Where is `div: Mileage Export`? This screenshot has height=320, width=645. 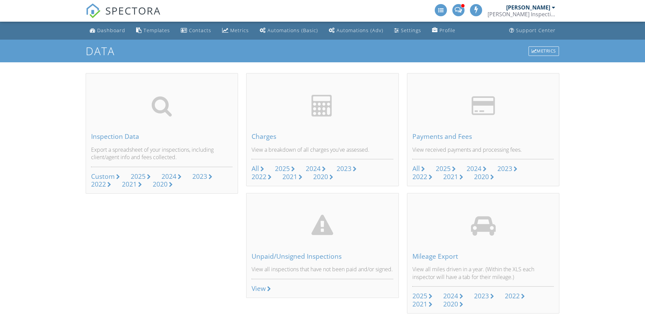 div: Mileage Export is located at coordinates (483, 256).